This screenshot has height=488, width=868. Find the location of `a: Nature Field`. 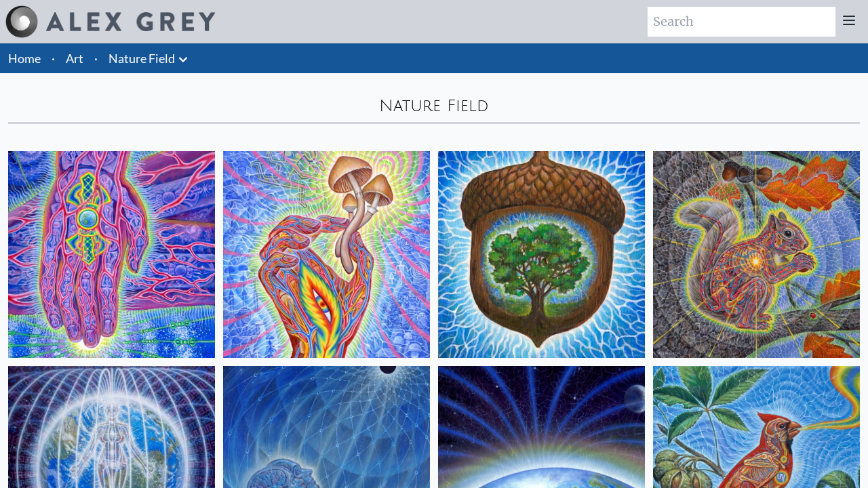

a: Nature Field is located at coordinates (142, 58).